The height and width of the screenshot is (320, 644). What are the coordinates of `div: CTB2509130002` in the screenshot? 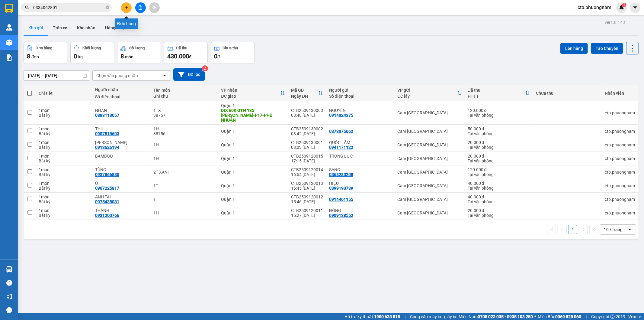 It's located at (307, 129).